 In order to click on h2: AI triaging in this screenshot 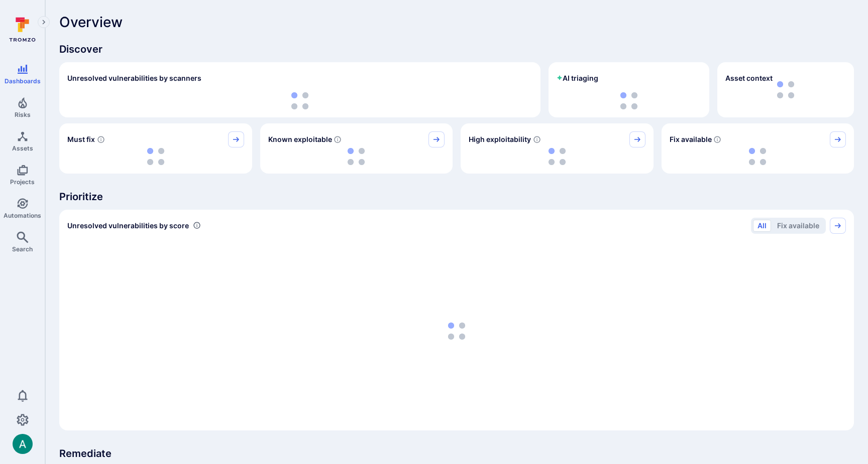, I will do `click(577, 78)`.